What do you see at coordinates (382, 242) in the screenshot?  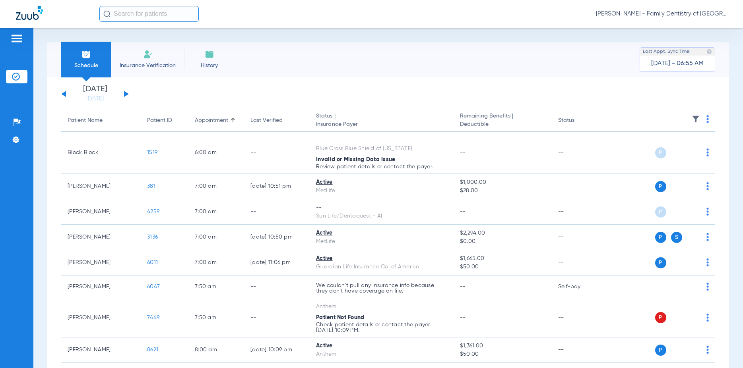 I see `div: MetLife` at bounding box center [382, 242].